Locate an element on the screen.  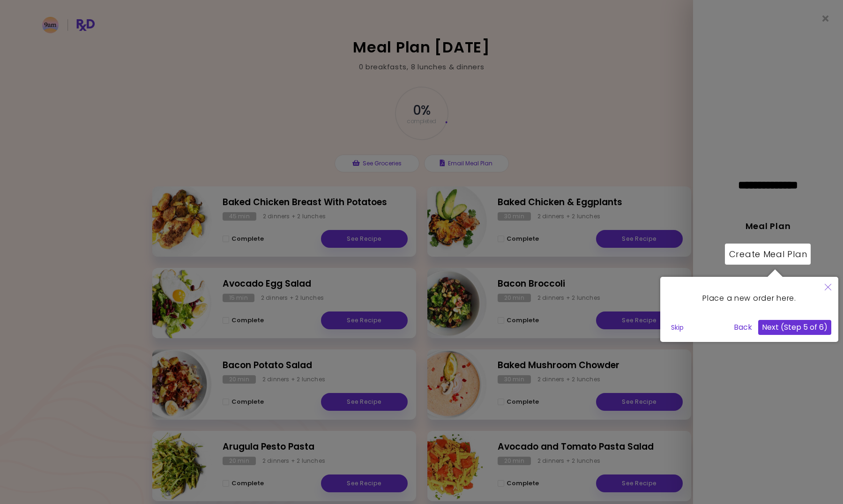
button: Close is located at coordinates (828, 288).